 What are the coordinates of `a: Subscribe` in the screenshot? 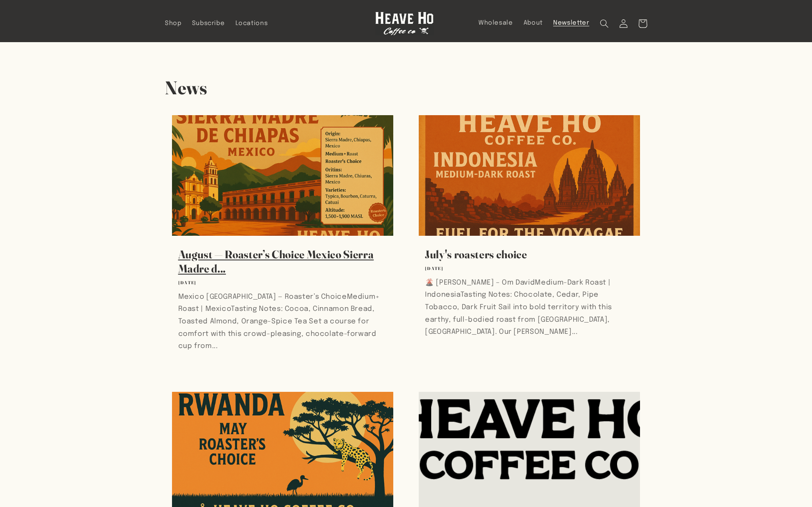 It's located at (208, 23).